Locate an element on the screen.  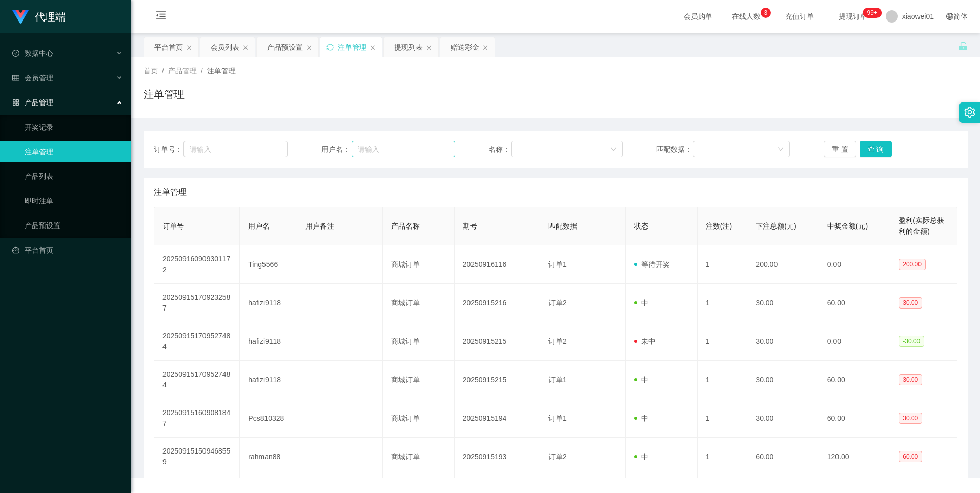
div: 注单管理 is located at coordinates (352, 47).